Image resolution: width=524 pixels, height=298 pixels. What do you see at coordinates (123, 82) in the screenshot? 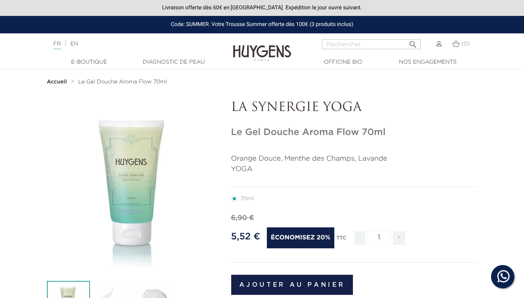
I see `a: Le Gel Douche Aroma Flow 70ml` at bounding box center [123, 82].